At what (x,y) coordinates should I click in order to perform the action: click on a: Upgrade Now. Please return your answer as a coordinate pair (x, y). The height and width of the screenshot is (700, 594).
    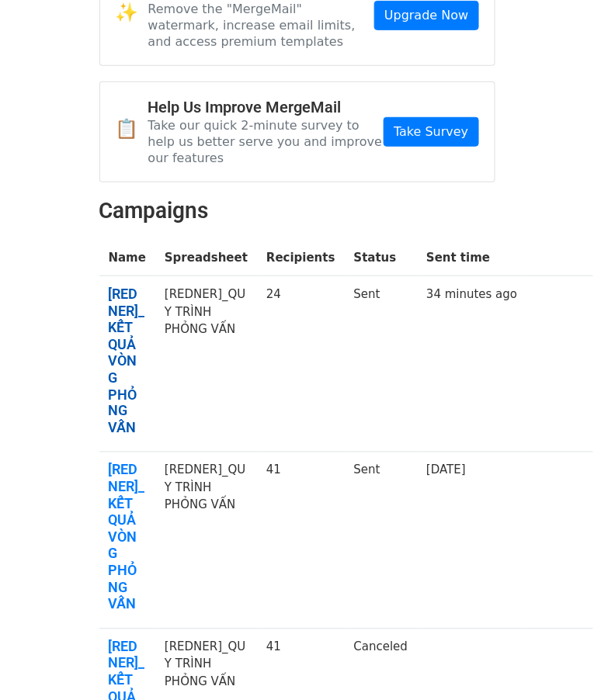
    Looking at the image, I should click on (426, 16).